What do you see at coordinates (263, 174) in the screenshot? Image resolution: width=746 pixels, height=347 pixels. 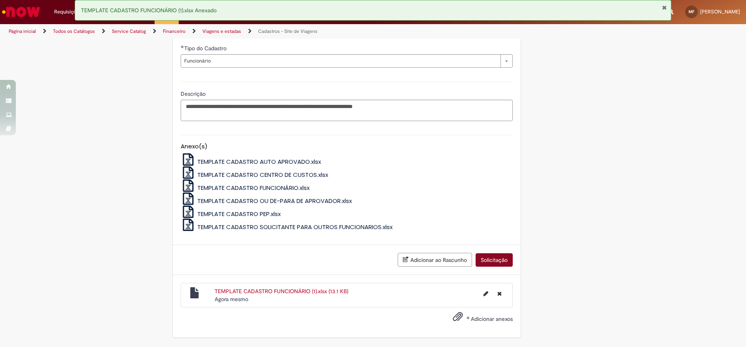 I see `span: TEMPLATE CADASTRO CENTRO DE CUSTOS.xlsx` at bounding box center [263, 174].